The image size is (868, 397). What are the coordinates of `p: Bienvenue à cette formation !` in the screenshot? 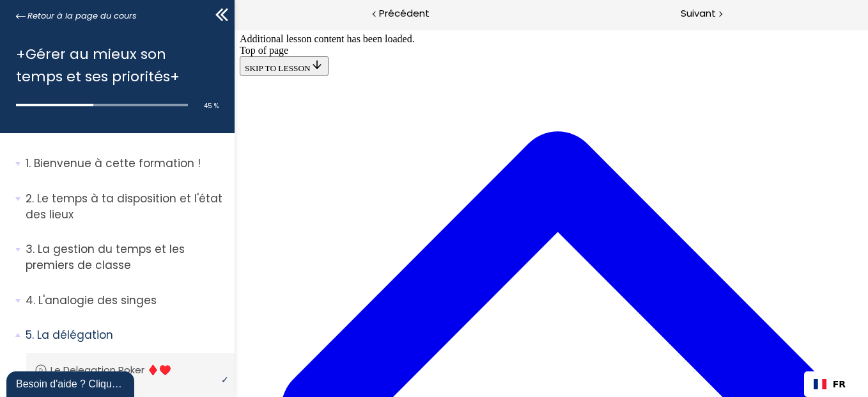 It's located at (126, 163).